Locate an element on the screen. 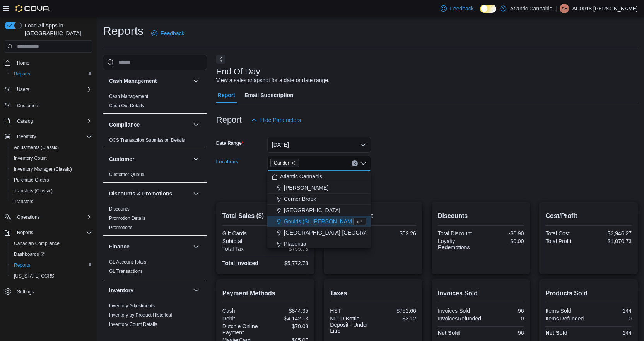 The image size is (644, 341). h3: Customer is located at coordinates (122, 159).